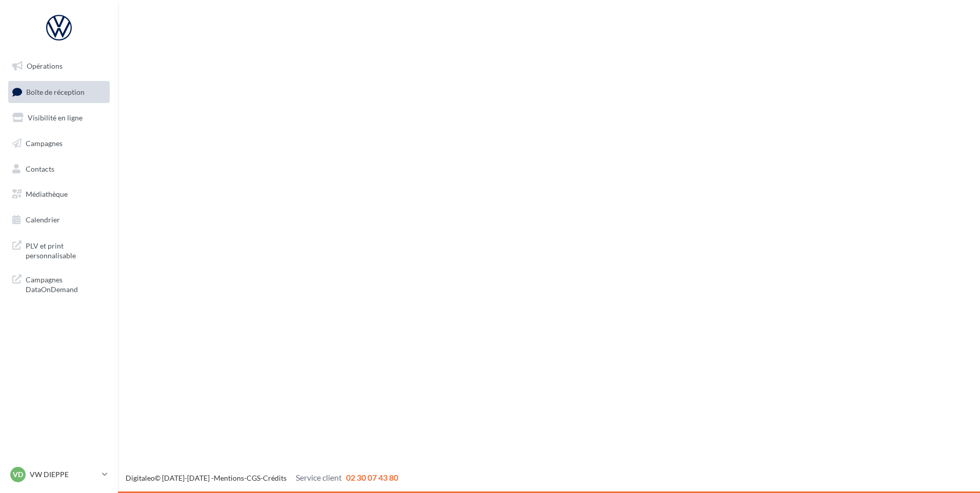 This screenshot has width=980, height=493. Describe the element at coordinates (18, 474) in the screenshot. I see `span: VD` at that location.